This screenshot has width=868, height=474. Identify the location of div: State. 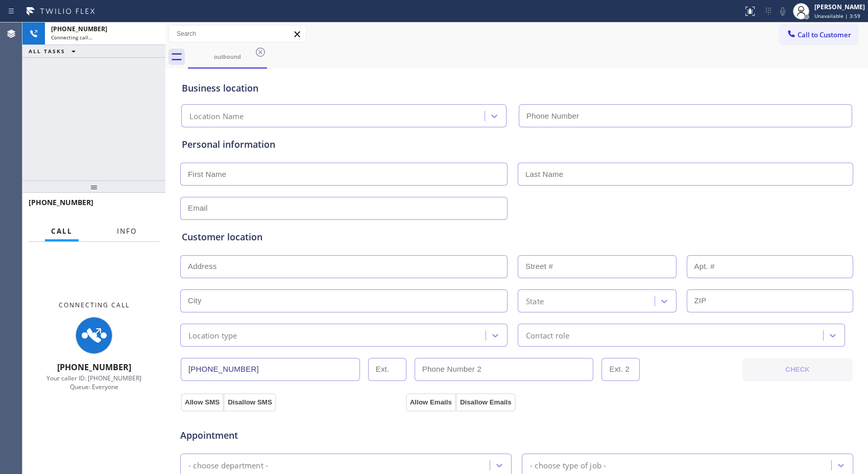
(535, 301).